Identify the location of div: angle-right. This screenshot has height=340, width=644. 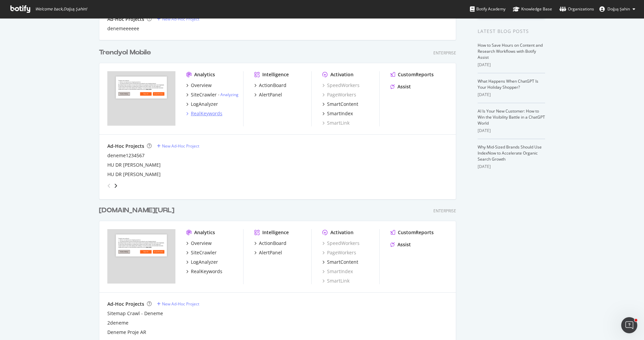
(116, 186).